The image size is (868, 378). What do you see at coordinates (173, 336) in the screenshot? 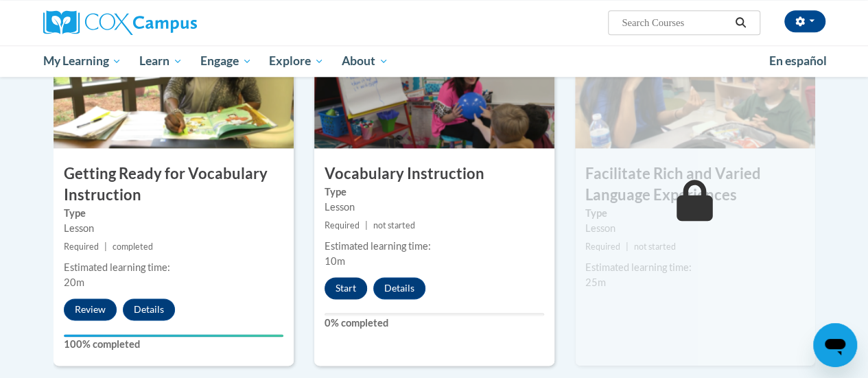
I see `div: Your progress` at bounding box center [173, 336].